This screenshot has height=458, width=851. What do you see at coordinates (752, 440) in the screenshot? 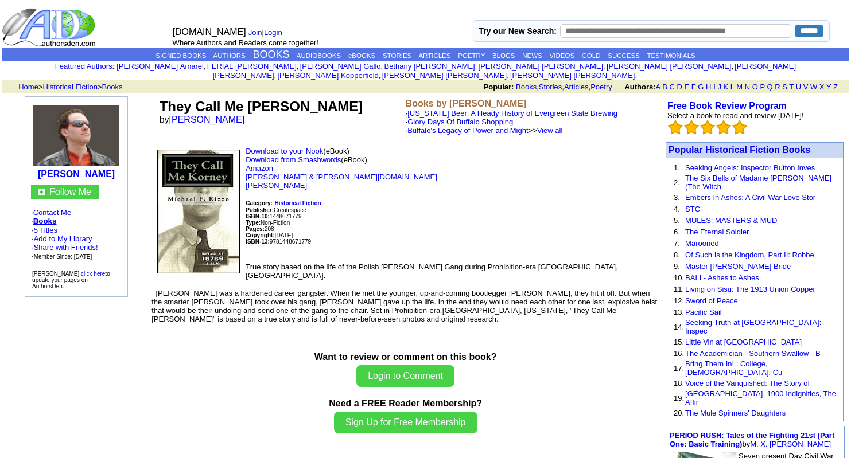
I see `a: PERIOD RUSH: Tales of the Fighting 21st (Part One: Basic Training)` at bounding box center [752, 440].